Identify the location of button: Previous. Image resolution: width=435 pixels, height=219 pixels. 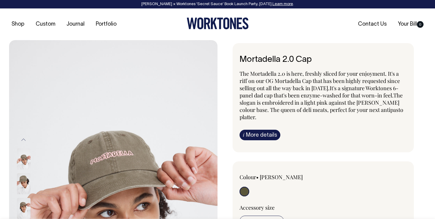
(24, 140).